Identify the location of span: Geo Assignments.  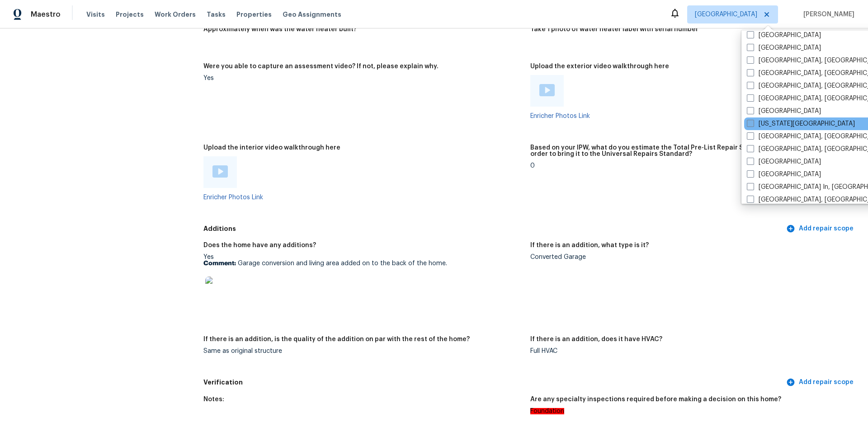
(312, 14).